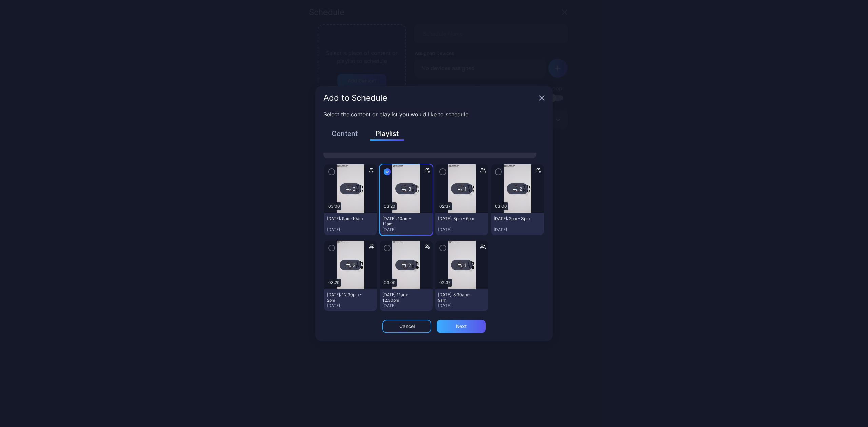 The height and width of the screenshot is (427, 868). I want to click on div: Wednesday: 9am-10am, so click(346, 218).